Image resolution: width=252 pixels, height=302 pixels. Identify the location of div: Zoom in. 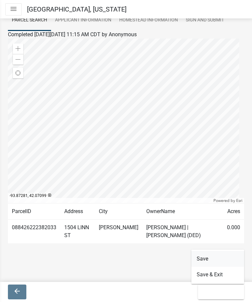
(18, 49).